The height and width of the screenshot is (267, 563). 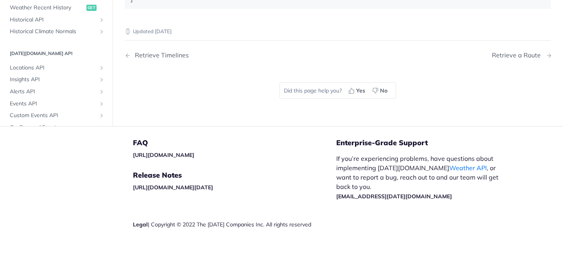 What do you see at coordinates (357, 91) in the screenshot?
I see `button: Yes` at bounding box center [357, 91].